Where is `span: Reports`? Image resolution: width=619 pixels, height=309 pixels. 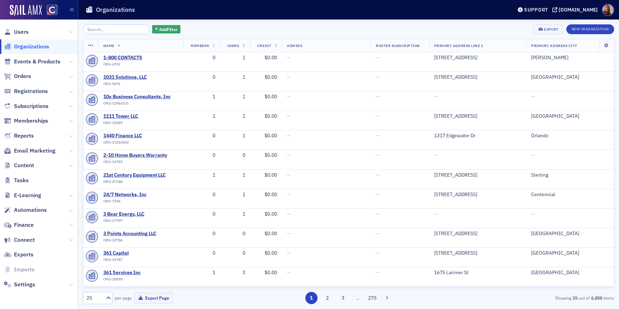 span: Reports is located at coordinates (24, 136).